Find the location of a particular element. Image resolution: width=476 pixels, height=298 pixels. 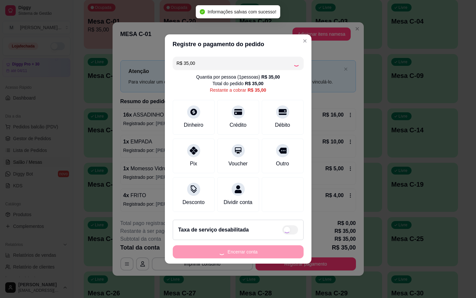

div: Crédito is located at coordinates (238, 125).